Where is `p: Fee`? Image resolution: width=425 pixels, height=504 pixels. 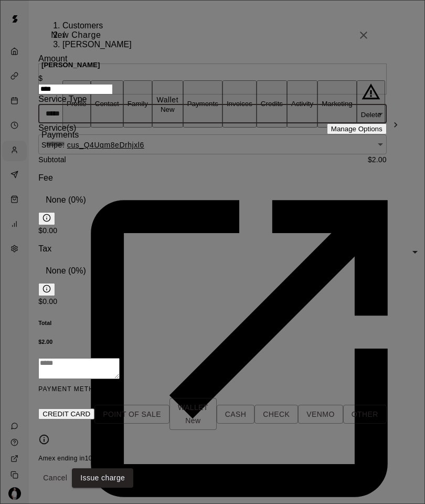 p: Fee is located at coordinates (212, 178).